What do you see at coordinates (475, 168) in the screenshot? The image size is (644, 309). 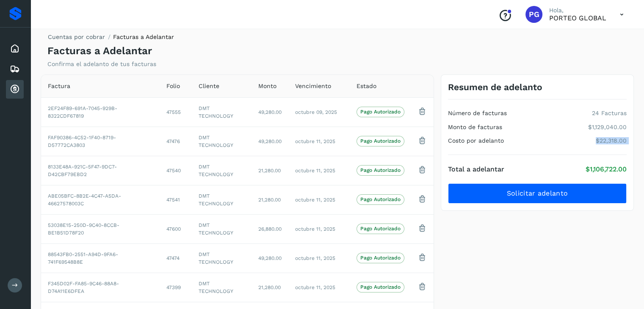 I see `h4: Total a adelantar` at bounding box center [475, 168].